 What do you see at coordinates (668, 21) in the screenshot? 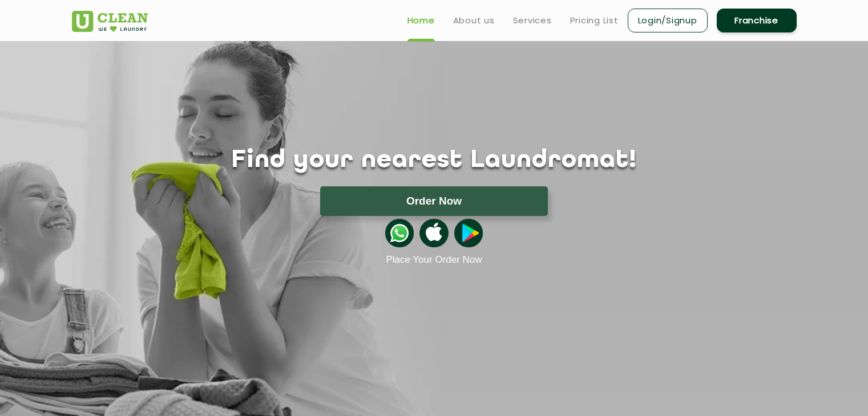
I see `a: Login/Signup` at bounding box center [668, 21].